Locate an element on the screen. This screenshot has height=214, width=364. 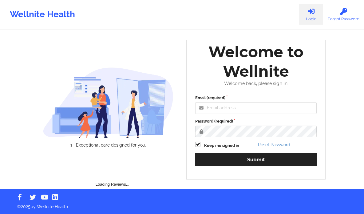
div: Welcome back, please sign in is located at coordinates (256, 83).